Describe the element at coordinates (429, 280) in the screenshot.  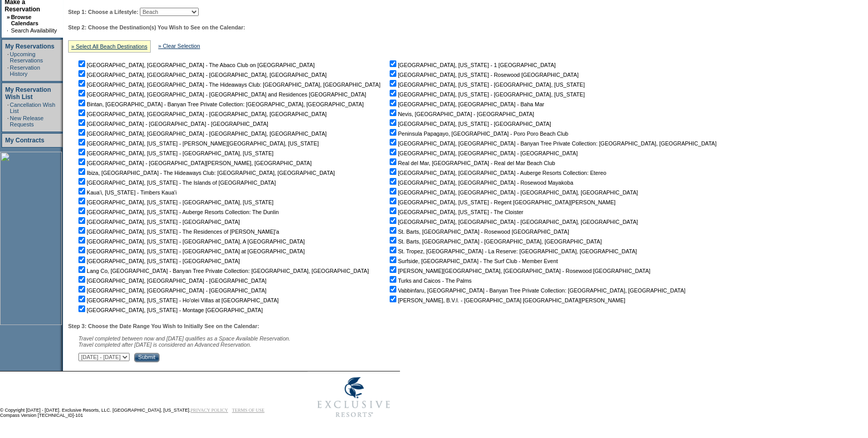
I see `nobr: Turks and Caicos - The Palms` at that location.